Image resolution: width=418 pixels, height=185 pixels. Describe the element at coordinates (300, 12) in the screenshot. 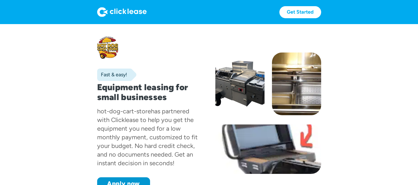

I see `a: Get Started` at that location.